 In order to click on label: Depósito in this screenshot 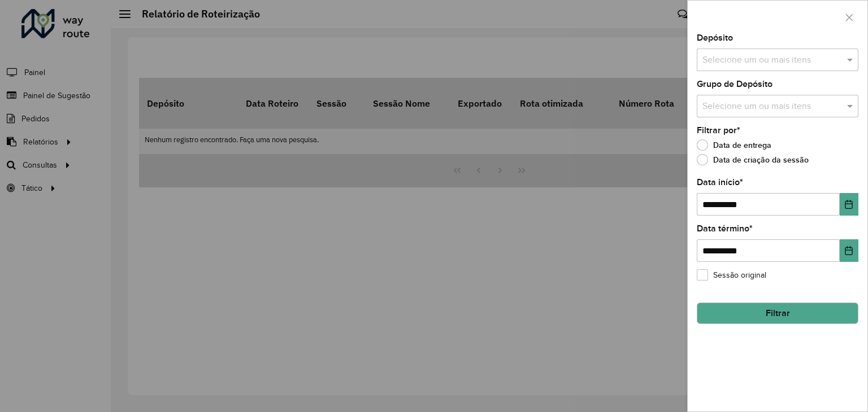, I will do `click(715, 38)`.